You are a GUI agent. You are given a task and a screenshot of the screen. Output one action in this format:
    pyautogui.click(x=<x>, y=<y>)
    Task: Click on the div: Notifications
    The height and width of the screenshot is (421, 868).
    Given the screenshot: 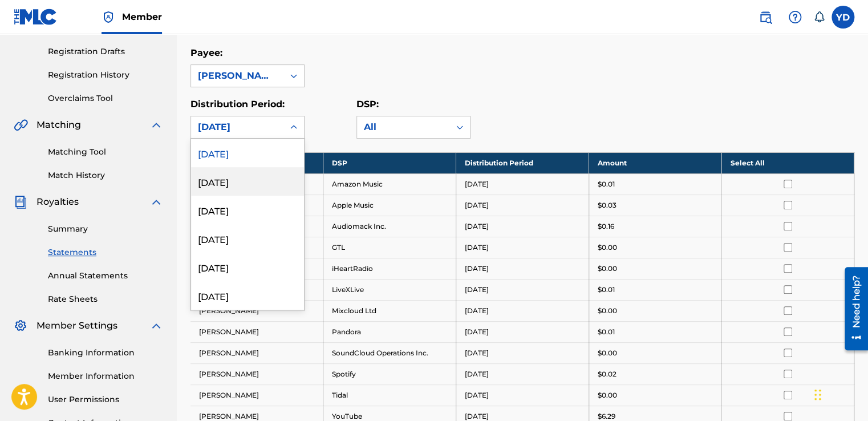 What is the action you would take?
    pyautogui.click(x=819, y=17)
    